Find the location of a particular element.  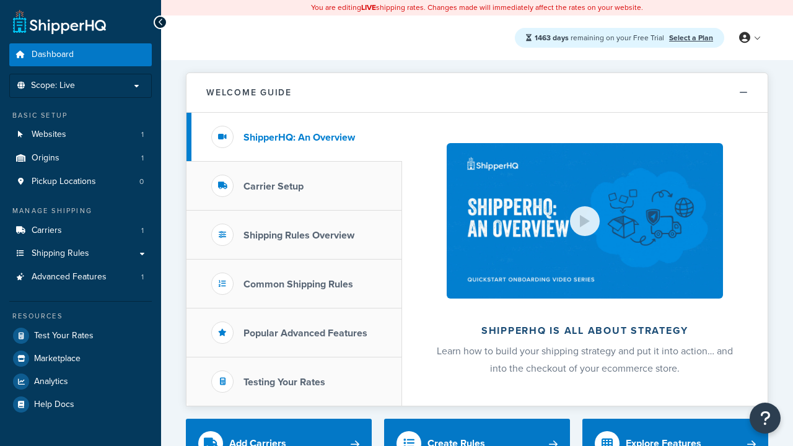

li: Analytics is located at coordinates (81, 381).